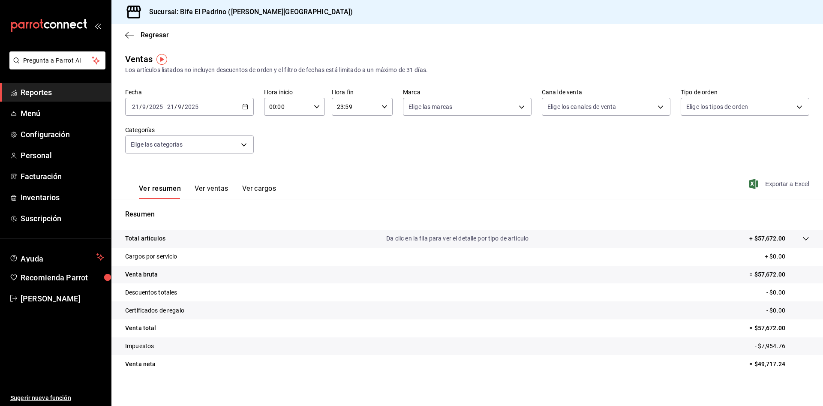  Describe the element at coordinates (57, 257) in the screenshot. I see `span: Ayuda` at that location.